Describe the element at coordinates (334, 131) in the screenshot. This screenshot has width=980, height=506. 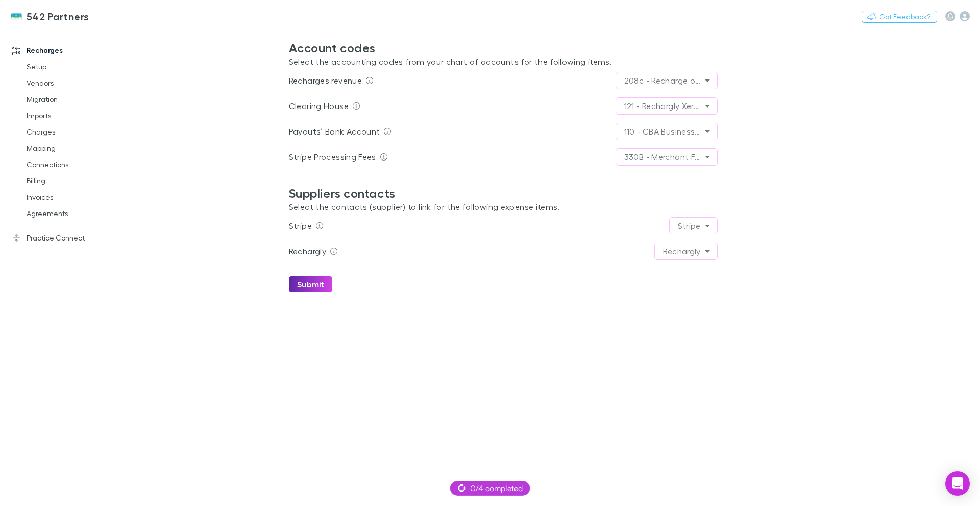
I see `p: Payouts’ Bank Account` at that location.